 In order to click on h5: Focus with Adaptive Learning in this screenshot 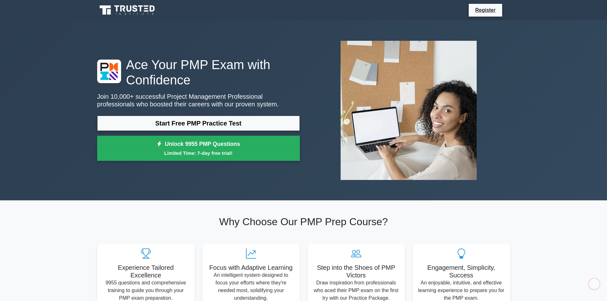, I will do `click(251, 268)`.